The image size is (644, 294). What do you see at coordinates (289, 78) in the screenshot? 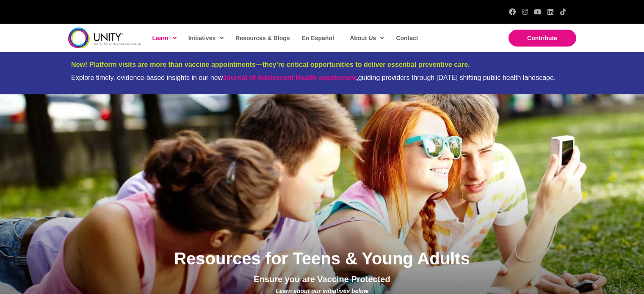
I see `a: Journal of Adolescent Health supplement` at bounding box center [289, 78].